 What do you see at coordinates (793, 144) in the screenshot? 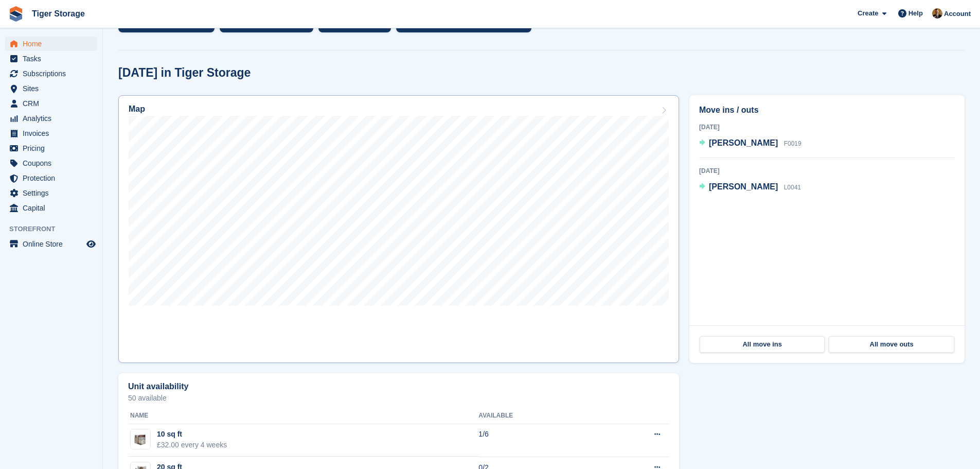
I see `span: F0019` at bounding box center [793, 144].